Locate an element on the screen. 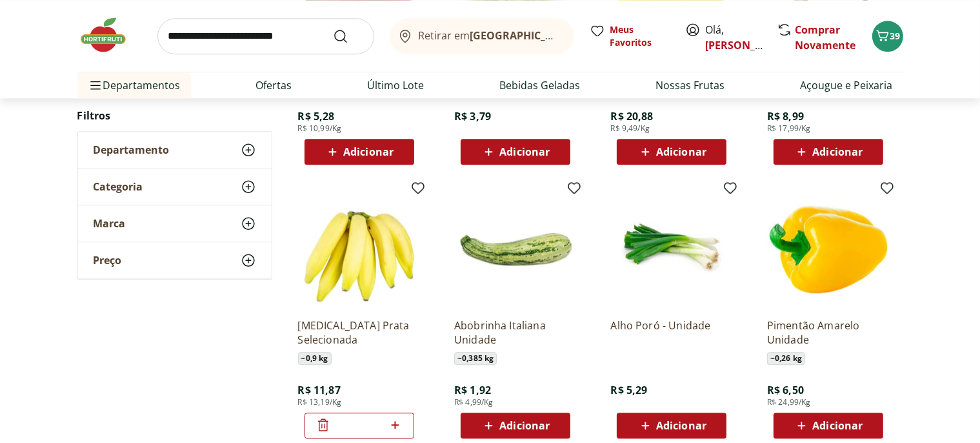  button: Preço is located at coordinates (175, 261).